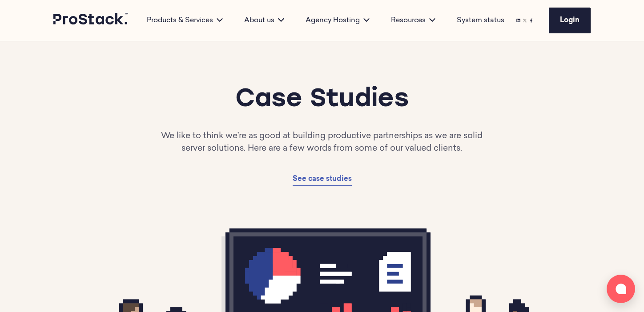  Describe the element at coordinates (570, 20) in the screenshot. I see `a: Login` at that location.